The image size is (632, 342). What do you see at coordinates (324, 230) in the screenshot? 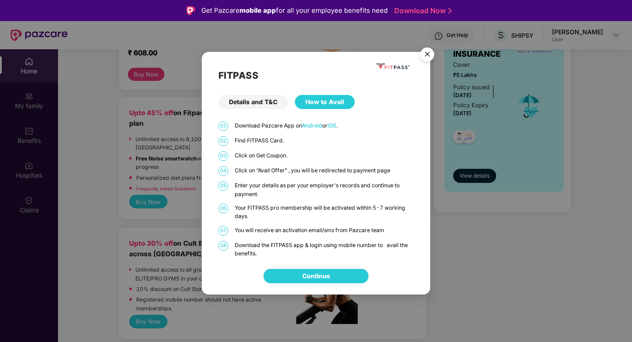
I see `p: You will receive an activation email/sms from Pazcare team` at bounding box center [324, 230].